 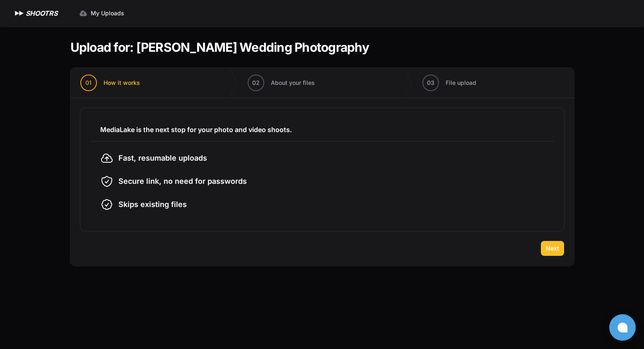 I want to click on span: How it works, so click(x=122, y=83).